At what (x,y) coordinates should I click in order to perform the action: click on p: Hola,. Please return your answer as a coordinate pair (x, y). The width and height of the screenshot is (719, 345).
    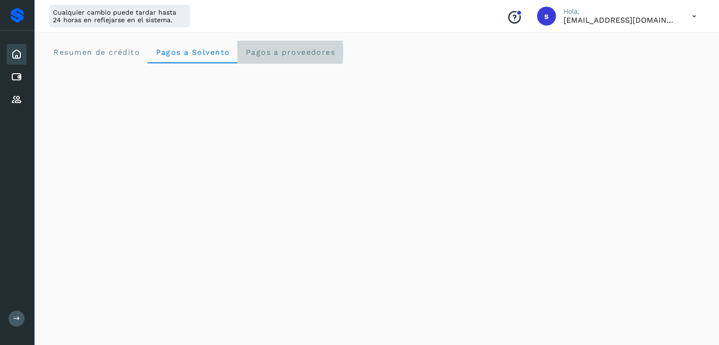
    Looking at the image, I should click on (620, 11).